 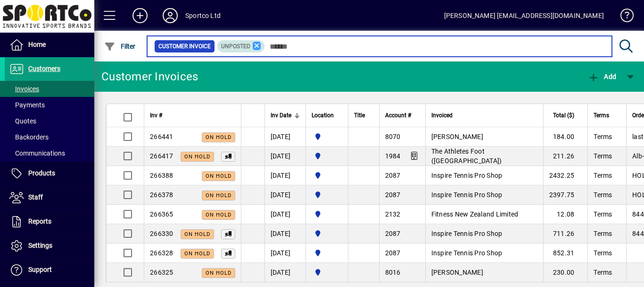 I want to click on span: Total ($), so click(x=564, y=115).